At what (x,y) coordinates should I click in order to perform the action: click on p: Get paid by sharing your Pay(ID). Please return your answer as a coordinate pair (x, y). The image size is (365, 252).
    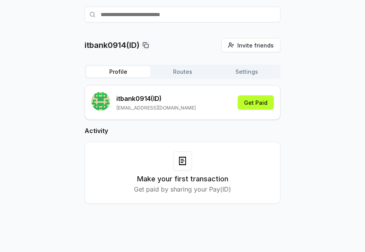
    Looking at the image, I should click on (183, 189).